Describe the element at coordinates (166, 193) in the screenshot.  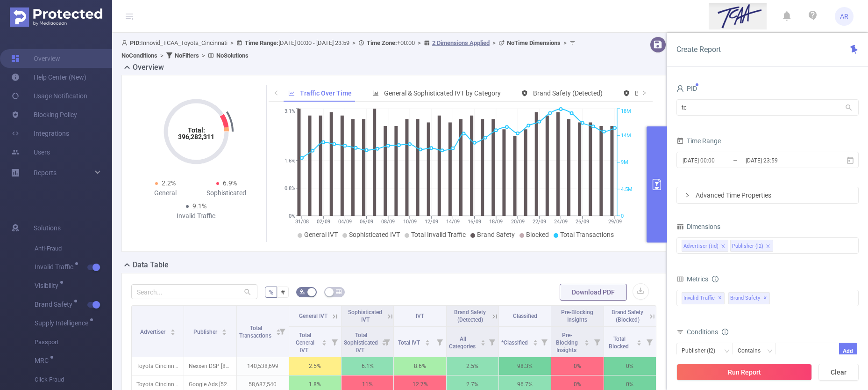
I see `div: General` at that location.